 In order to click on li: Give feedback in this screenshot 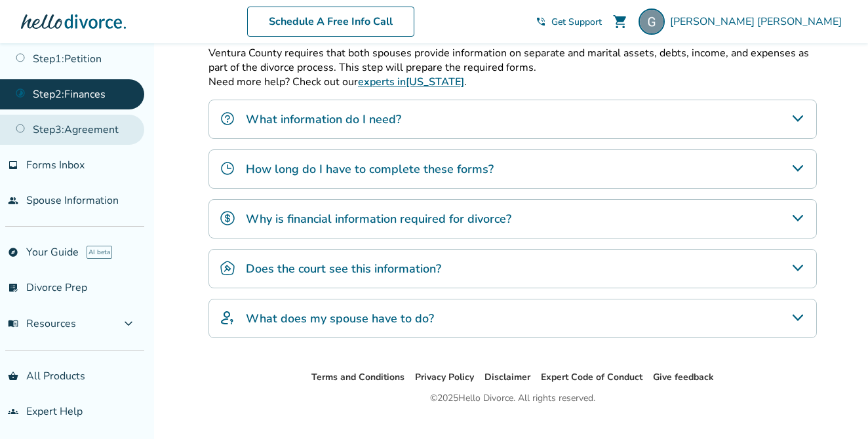, I will do `click(683, 377)`.